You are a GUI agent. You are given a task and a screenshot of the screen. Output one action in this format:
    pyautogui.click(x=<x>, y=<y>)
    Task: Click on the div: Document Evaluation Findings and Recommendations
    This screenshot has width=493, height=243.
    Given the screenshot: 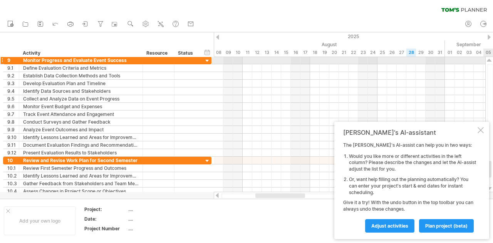 What is the action you would take?
    pyautogui.click(x=81, y=145)
    